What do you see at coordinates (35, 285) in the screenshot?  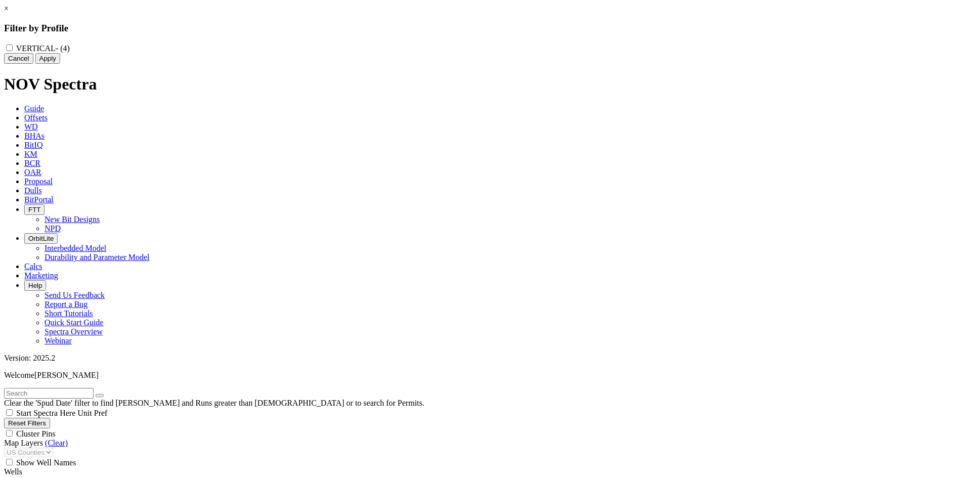 I see `span: Help` at bounding box center [35, 285].